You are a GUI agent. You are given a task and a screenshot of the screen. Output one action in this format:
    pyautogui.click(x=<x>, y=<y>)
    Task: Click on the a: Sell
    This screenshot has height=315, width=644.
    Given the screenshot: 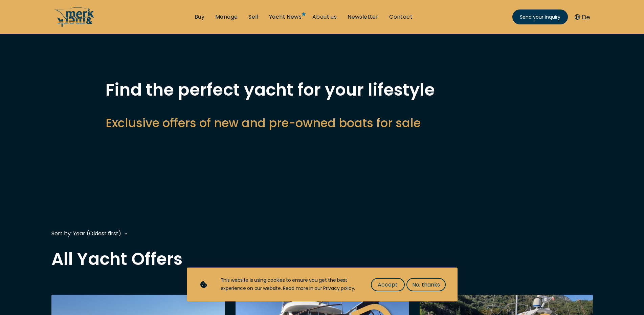 What is the action you would take?
    pyautogui.click(x=253, y=17)
    